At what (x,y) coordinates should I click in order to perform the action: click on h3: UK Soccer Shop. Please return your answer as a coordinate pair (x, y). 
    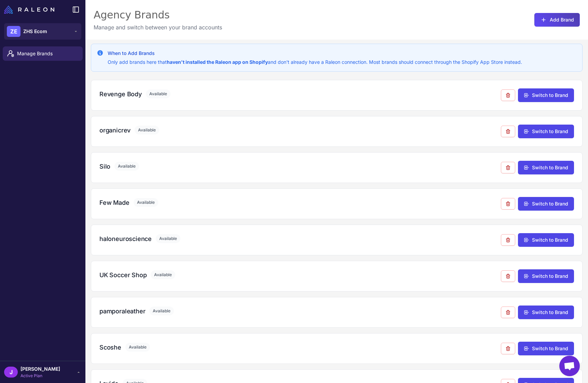
    Looking at the image, I should click on (123, 275).